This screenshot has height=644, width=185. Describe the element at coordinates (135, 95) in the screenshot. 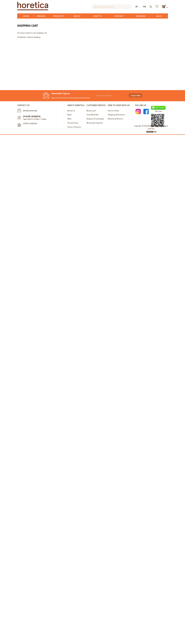

I see `span: Subscribe` at that location.